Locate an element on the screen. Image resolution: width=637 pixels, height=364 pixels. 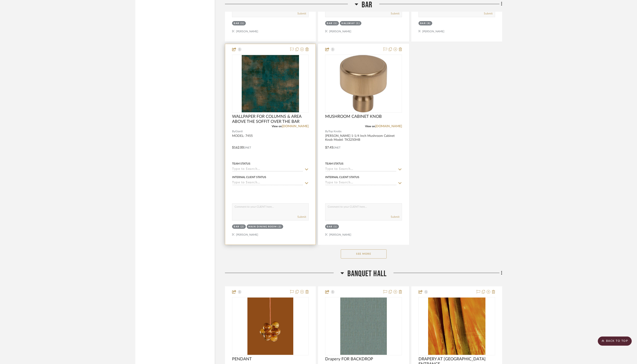
img: MUSHROOM CABINET KNOB is located at coordinates (364, 84).